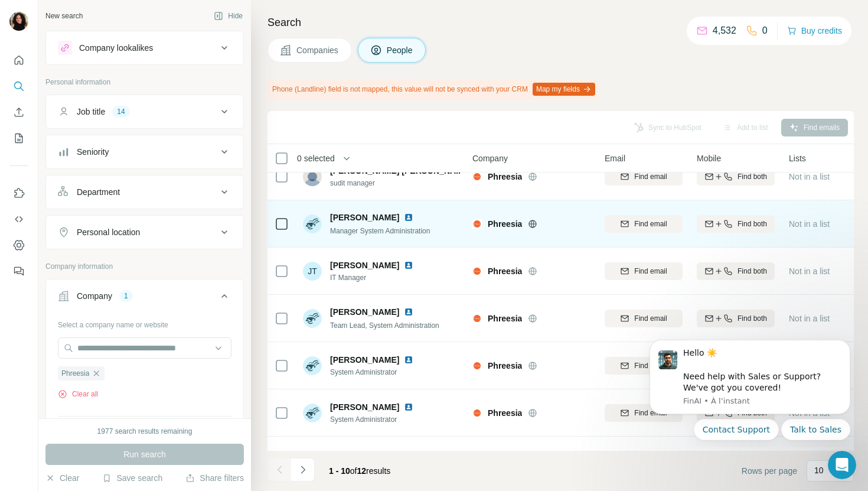 The height and width of the screenshot is (491, 868). I want to click on button: Navigate to next page, so click(303, 470).